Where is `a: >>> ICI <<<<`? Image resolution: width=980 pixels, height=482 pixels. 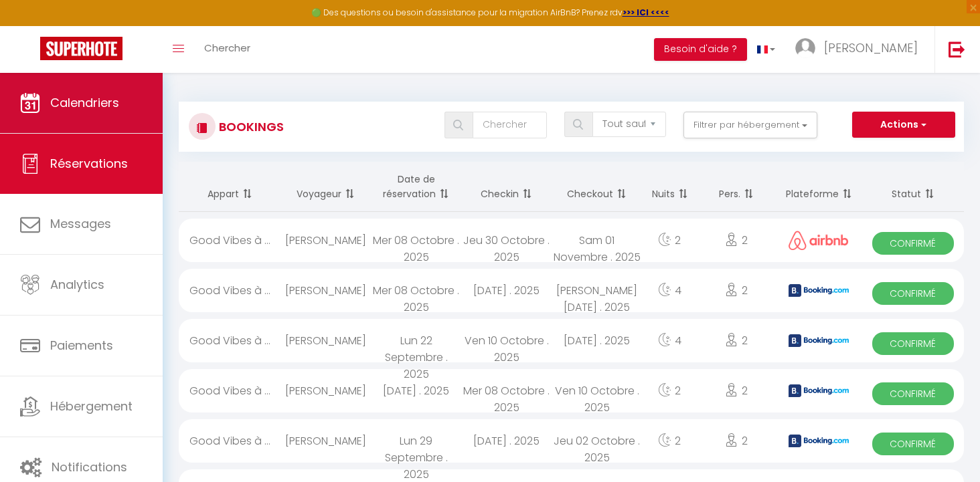
a: >>> ICI <<<< is located at coordinates (646, 12).